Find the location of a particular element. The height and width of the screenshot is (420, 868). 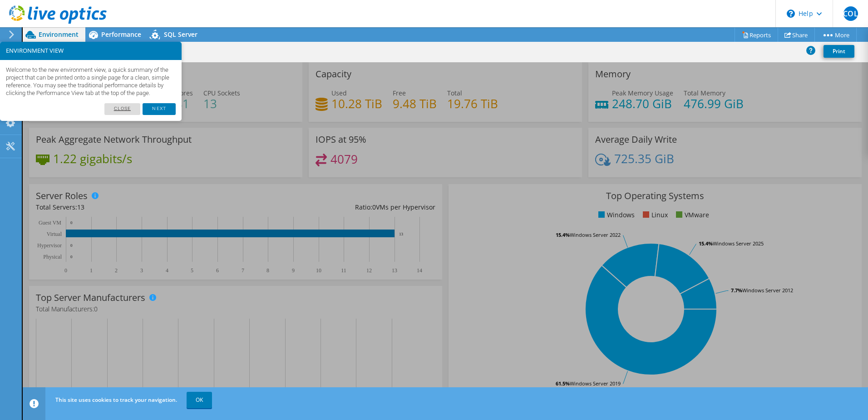

p: Welcome to the new environment view, a quick summary of the project that can be printed onto a si... is located at coordinates (91, 81).